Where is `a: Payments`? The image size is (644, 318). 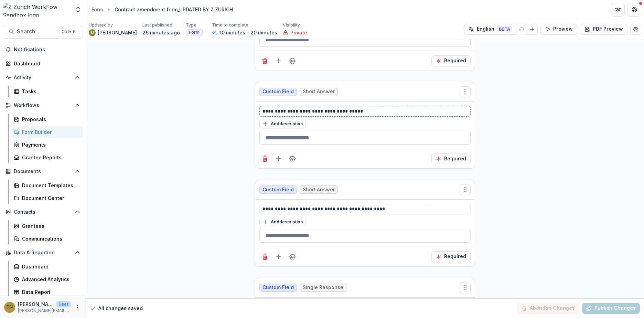
a: Payments is located at coordinates (46, 144).